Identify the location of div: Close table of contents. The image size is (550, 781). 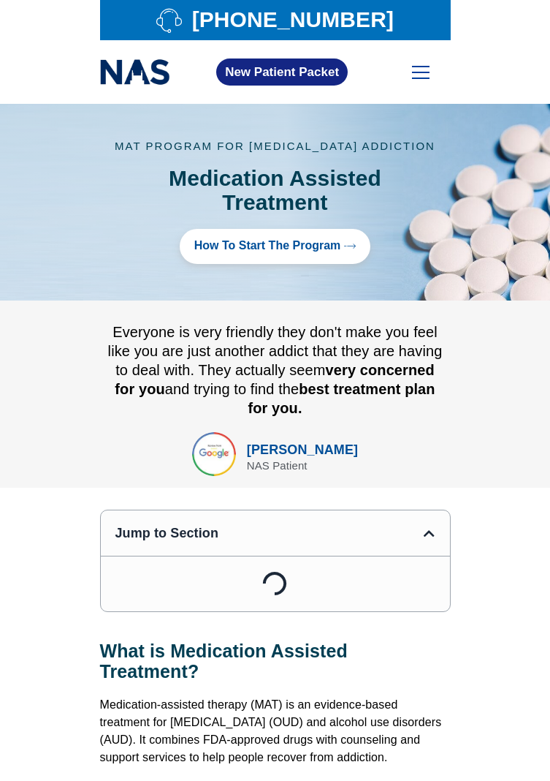
(429, 533).